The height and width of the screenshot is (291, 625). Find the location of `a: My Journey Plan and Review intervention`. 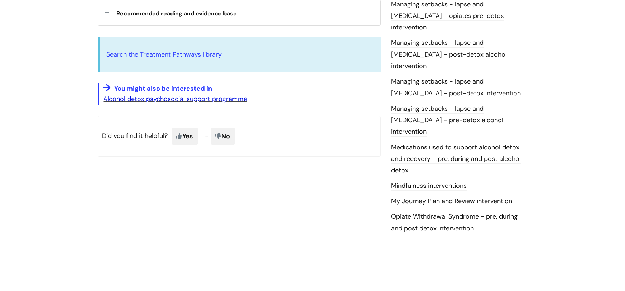

a: My Journey Plan and Review intervention is located at coordinates (452, 201).